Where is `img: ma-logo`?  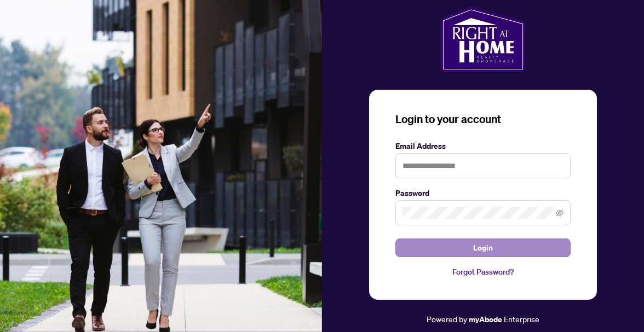
img: ma-logo is located at coordinates (483, 39).